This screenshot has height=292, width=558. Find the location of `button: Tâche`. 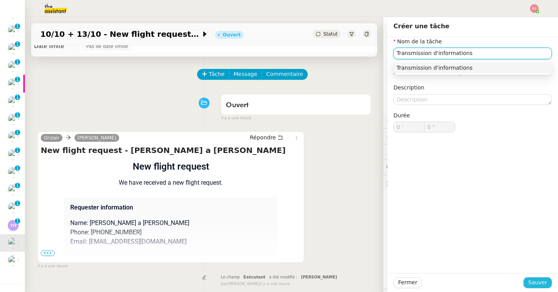

button: Tâche is located at coordinates (213, 74).